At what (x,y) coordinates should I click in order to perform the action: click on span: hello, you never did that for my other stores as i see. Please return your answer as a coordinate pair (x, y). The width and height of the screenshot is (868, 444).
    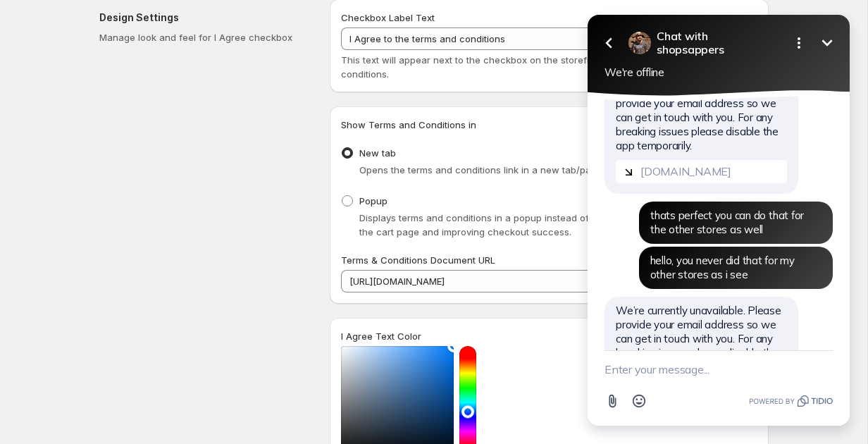
    Looking at the image, I should click on (153, 267).